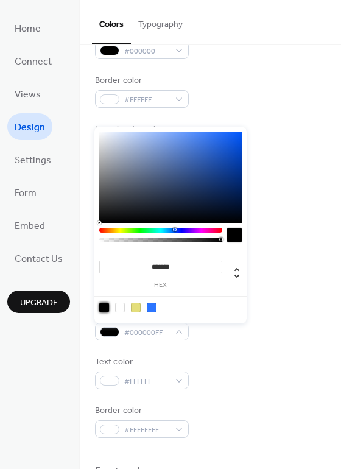 Image resolution: width=341 pixels, height=469 pixels. What do you see at coordinates (38, 259) in the screenshot?
I see `a: Contact Us` at bounding box center [38, 259].